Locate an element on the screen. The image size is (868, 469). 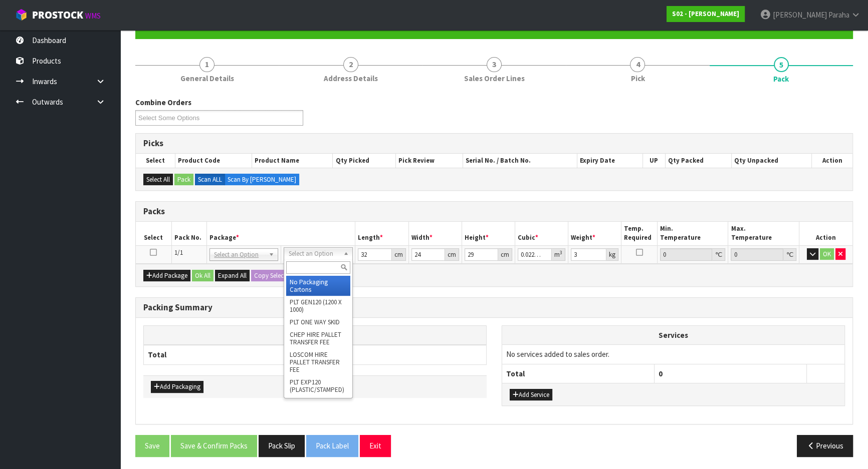
span: Sales Order Lines is located at coordinates (495, 78).